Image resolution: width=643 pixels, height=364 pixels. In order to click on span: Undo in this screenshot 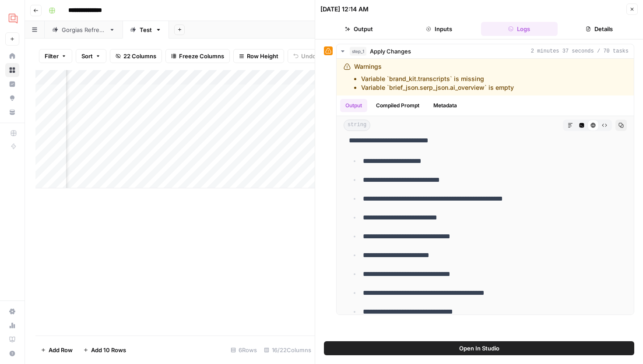, I will do `click(309, 56)`.